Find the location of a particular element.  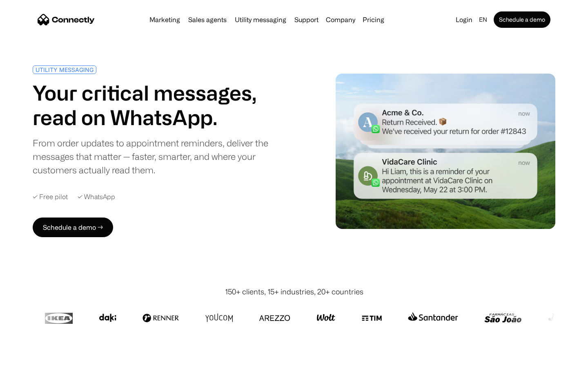

div: ✓ Free pilot is located at coordinates (50, 196).